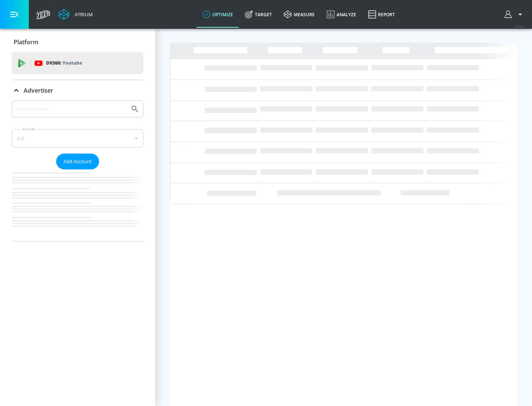 The height and width of the screenshot is (406, 532). What do you see at coordinates (520, 26) in the screenshot?
I see `span: v 4.25.4` at bounding box center [520, 26].